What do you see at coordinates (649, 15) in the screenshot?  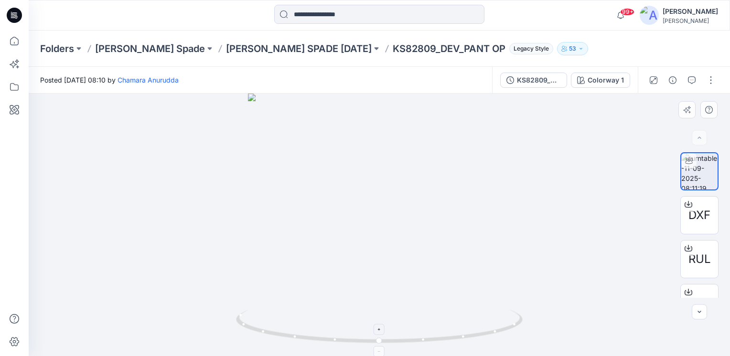 I see `img: avatar` at bounding box center [649, 15].